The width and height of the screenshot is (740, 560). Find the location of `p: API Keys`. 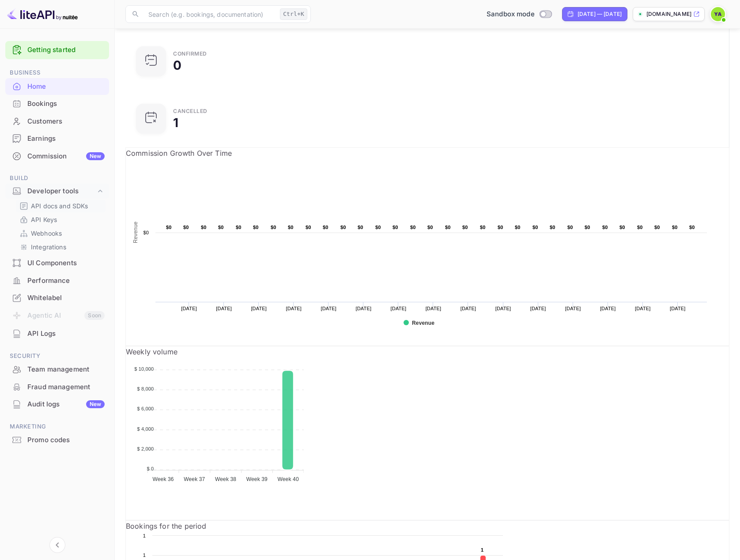

p: API Keys is located at coordinates (43, 219).